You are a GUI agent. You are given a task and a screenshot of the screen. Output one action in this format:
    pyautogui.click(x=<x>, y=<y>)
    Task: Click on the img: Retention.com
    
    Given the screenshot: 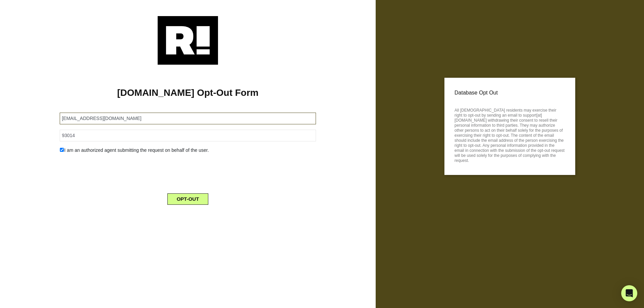 What is the action you would take?
    pyautogui.click(x=188, y=40)
    